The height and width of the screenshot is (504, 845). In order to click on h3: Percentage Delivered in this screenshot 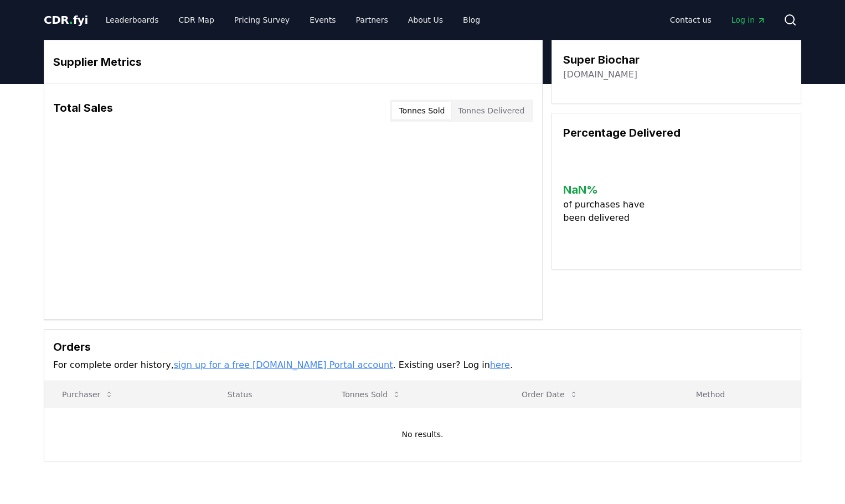, I will do `click(676, 132)`.